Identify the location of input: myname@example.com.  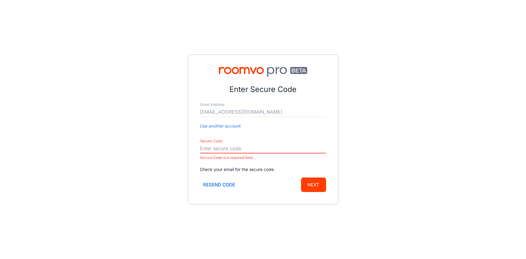
(263, 112).